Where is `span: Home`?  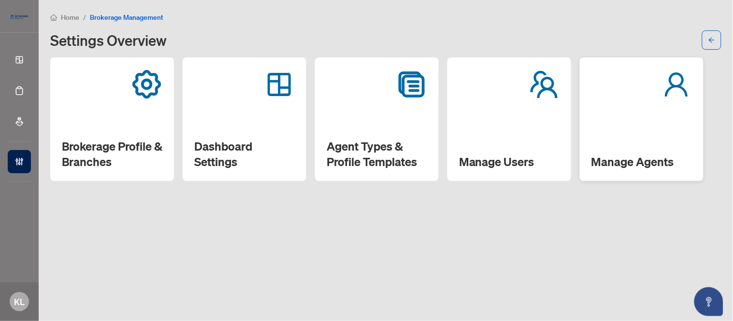 span: Home is located at coordinates (70, 17).